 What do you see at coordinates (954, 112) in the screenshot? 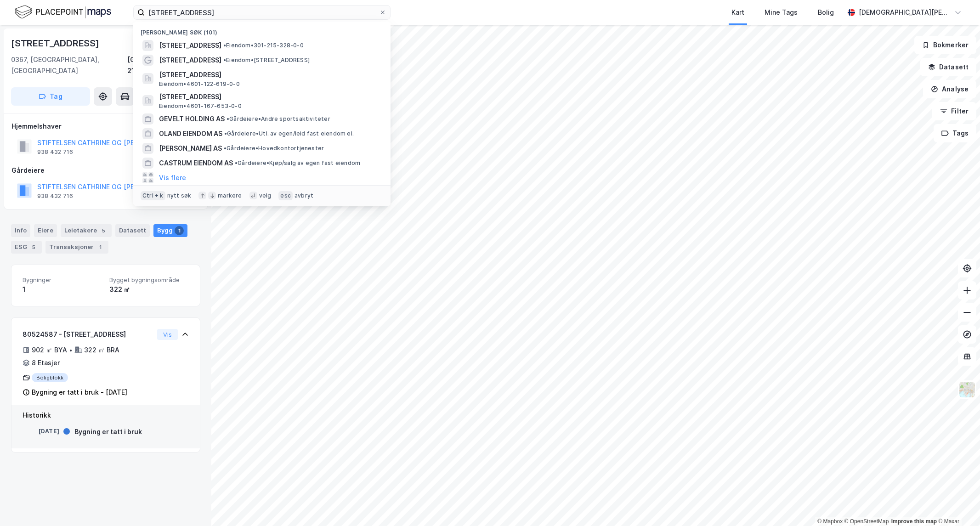
I see `button: Filter` at bounding box center [954, 112].